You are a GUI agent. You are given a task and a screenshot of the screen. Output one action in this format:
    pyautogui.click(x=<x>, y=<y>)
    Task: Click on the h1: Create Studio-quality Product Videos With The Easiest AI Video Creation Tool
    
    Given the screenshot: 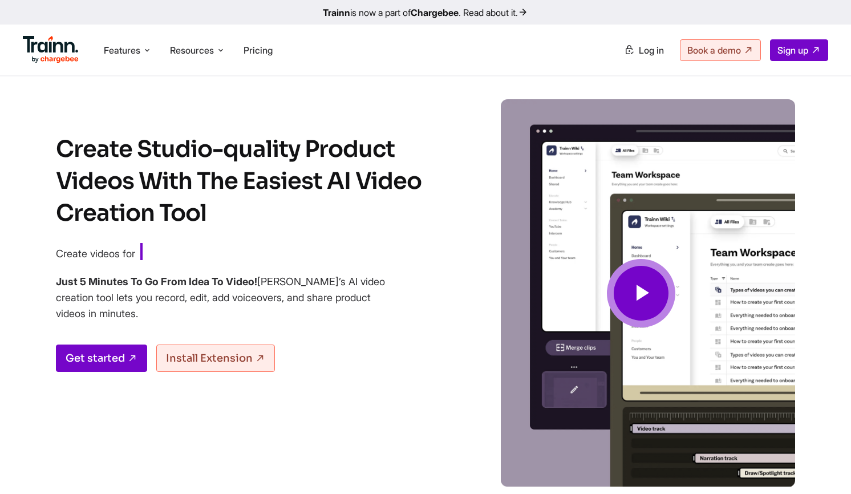 What is the action you would take?
    pyautogui.click(x=250, y=181)
    